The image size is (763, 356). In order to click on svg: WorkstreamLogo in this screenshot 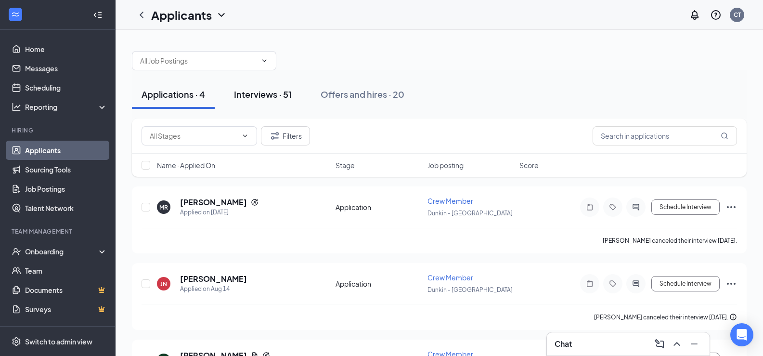, I will do `click(15, 14)`.